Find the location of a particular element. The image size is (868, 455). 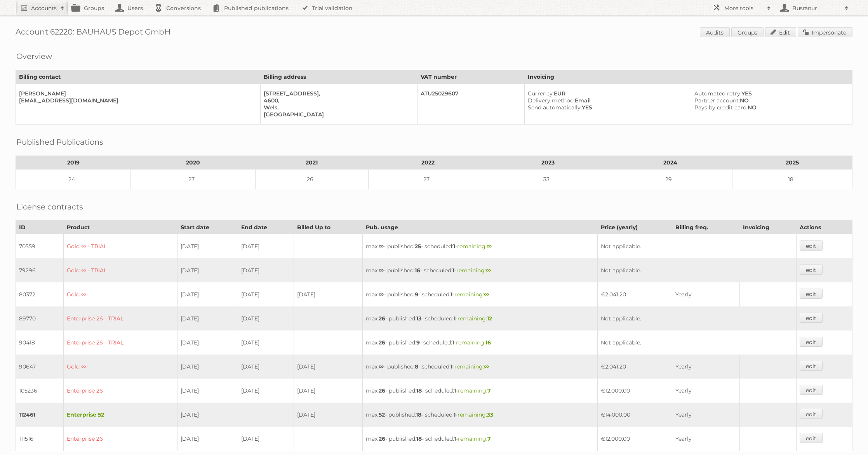

td: Enterprise 26 is located at coordinates (121, 439).